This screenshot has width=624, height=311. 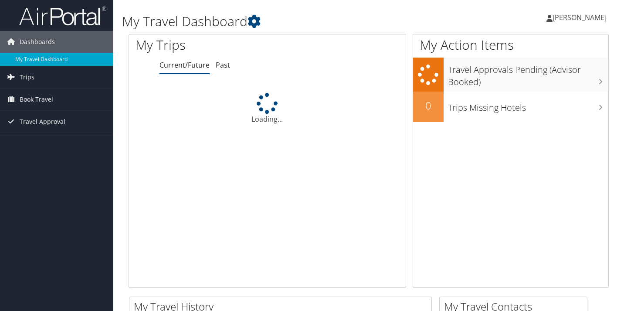 What do you see at coordinates (37, 42) in the screenshot?
I see `span: Dashboards` at bounding box center [37, 42].